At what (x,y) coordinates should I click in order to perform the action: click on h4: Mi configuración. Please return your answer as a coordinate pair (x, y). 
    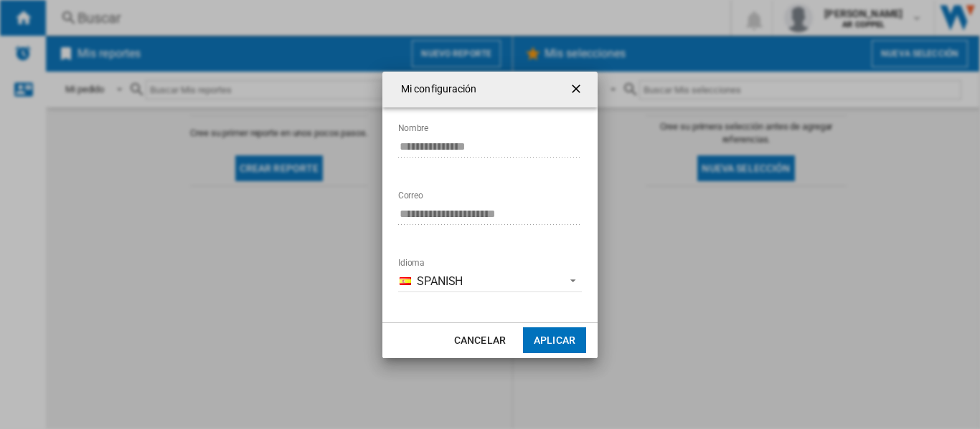
    Looking at the image, I should click on (435, 89).